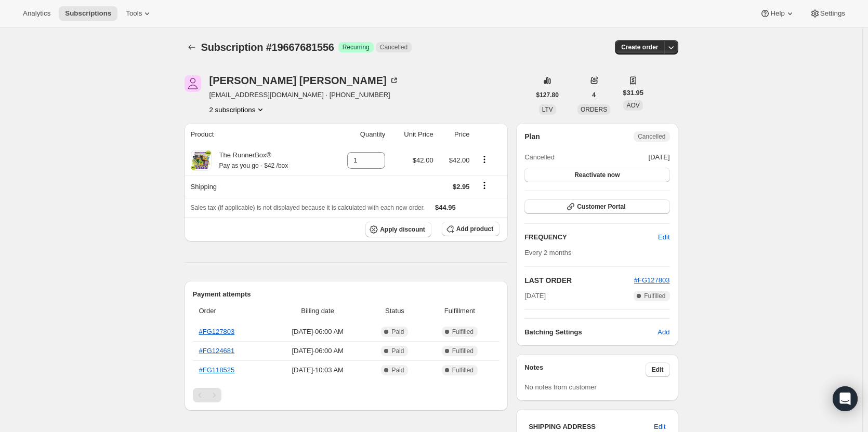 Image resolution: width=868 pixels, height=432 pixels. Describe the element at coordinates (139, 14) in the screenshot. I see `button: Tools` at that location.